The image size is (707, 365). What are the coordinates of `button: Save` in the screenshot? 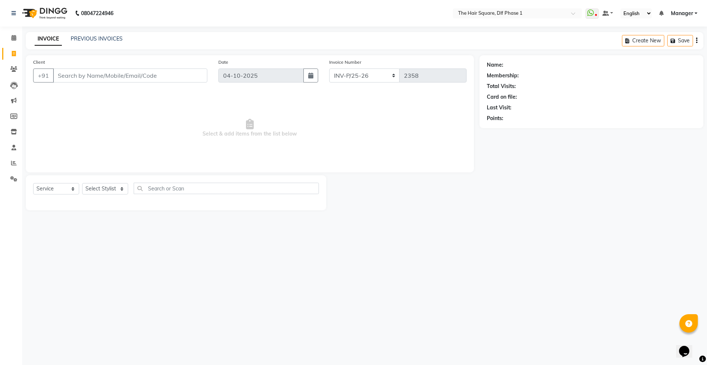 It's located at (680, 40).